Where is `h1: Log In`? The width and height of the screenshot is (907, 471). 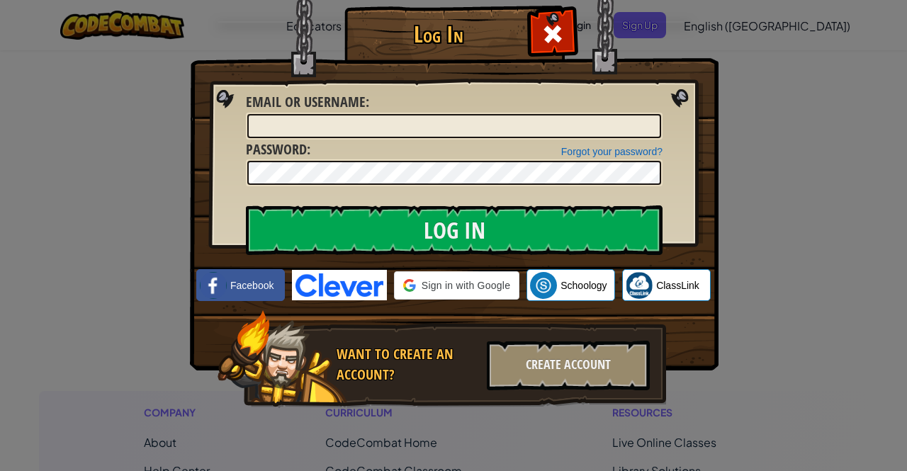 h1: Log In is located at coordinates (438, 34).